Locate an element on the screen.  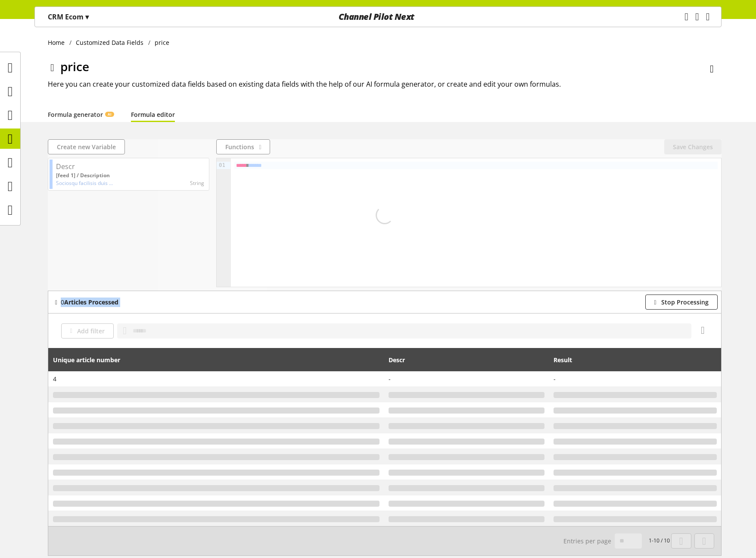
a: Formula editor is located at coordinates (153, 115).